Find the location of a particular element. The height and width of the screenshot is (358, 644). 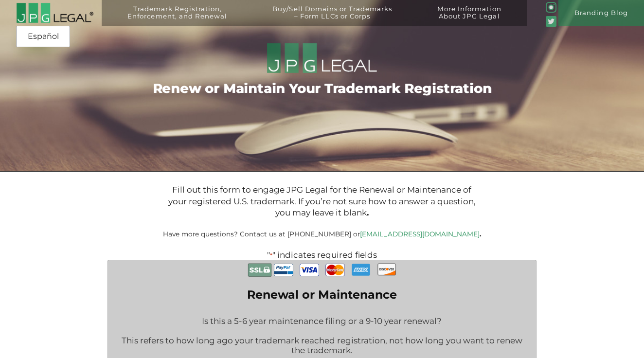

img: Secure Payment with SSL is located at coordinates (259, 270).